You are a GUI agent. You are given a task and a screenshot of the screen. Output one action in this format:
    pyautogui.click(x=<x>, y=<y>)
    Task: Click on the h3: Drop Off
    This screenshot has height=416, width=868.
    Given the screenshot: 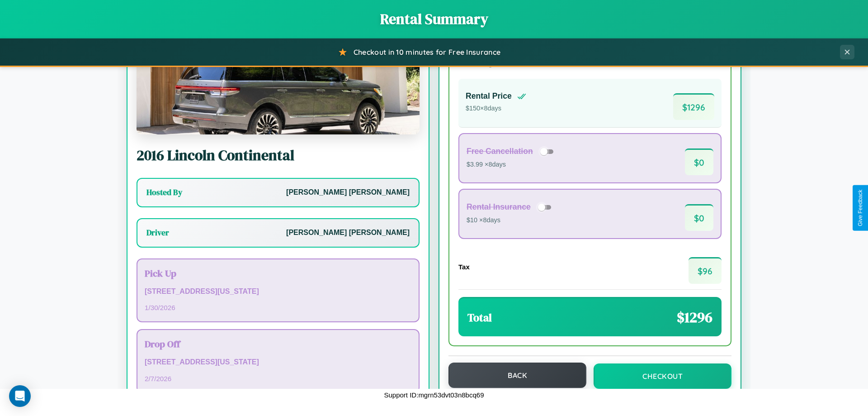 What is the action you would take?
    pyautogui.click(x=278, y=344)
    